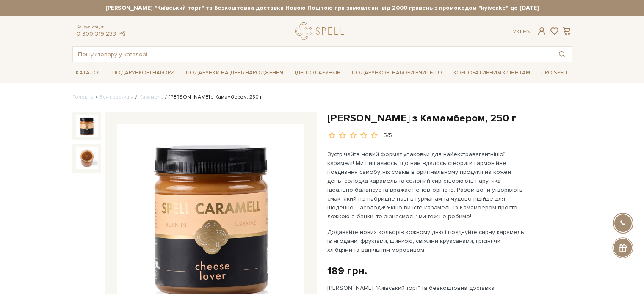  I want to click on input: Пошук товару у каталозі, so click(312, 54).